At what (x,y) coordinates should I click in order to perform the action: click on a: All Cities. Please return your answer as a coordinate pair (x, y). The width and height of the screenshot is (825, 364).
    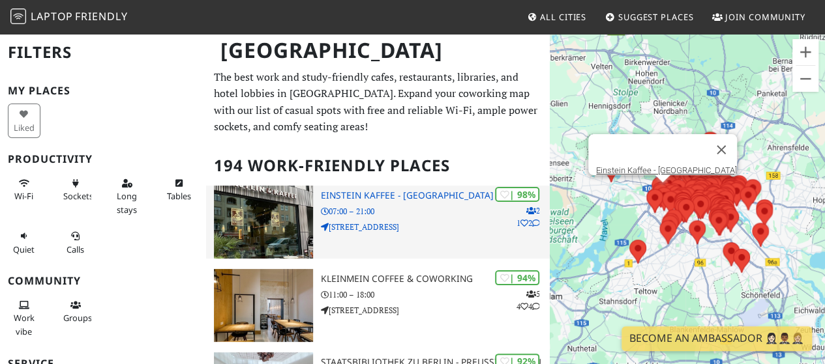
    Looking at the image, I should click on (556, 17).